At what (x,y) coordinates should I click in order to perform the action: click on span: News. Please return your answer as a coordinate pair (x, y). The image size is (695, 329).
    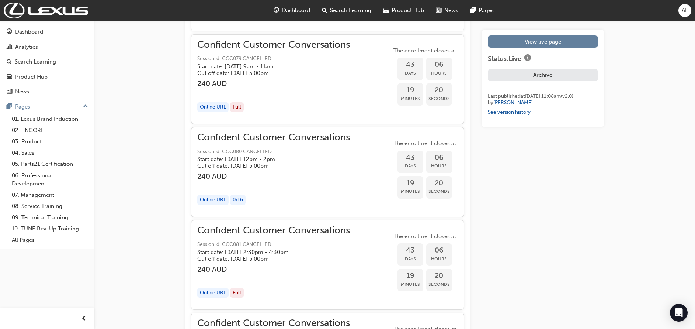
    Looking at the image, I should click on (451, 10).